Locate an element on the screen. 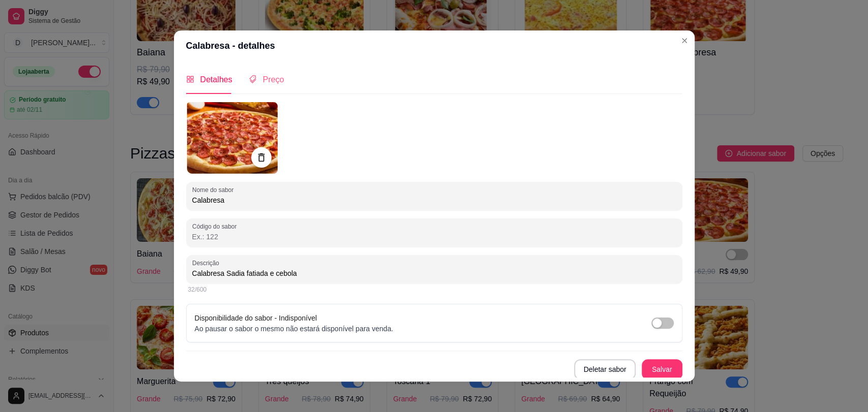  label: Código do sabor is located at coordinates (216, 226).